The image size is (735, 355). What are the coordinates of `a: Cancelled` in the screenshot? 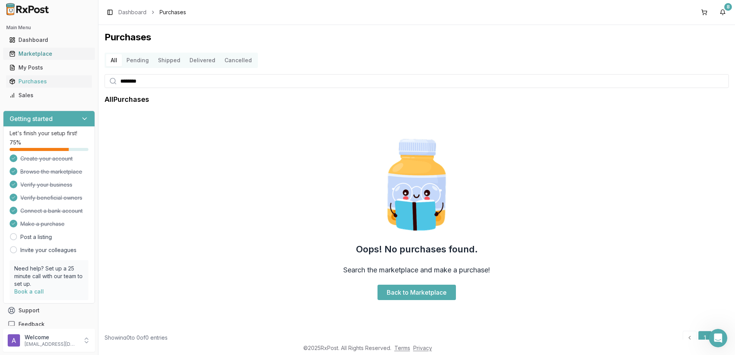 It's located at (238, 60).